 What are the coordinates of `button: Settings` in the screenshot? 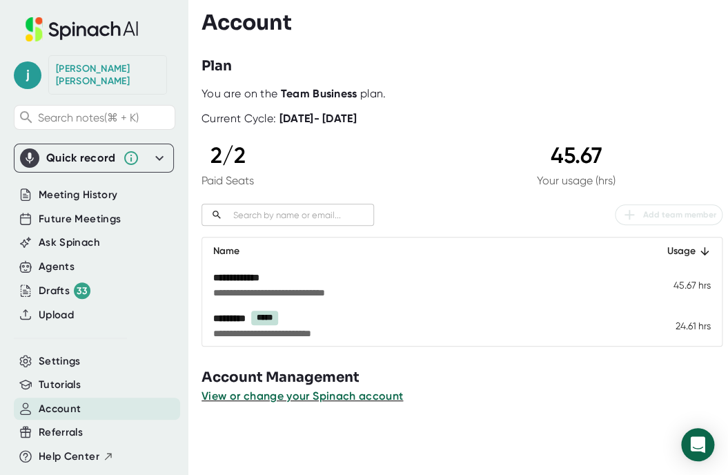 It's located at (59, 361).